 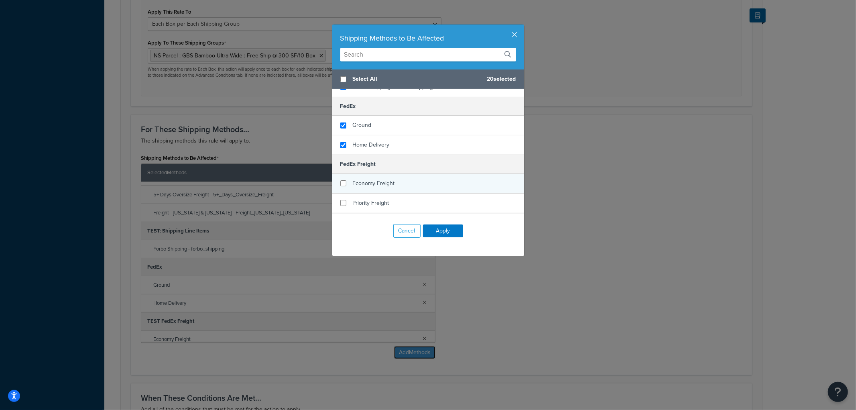 What do you see at coordinates (374, 183) in the screenshot?
I see `span: Economy Freight` at bounding box center [374, 183].